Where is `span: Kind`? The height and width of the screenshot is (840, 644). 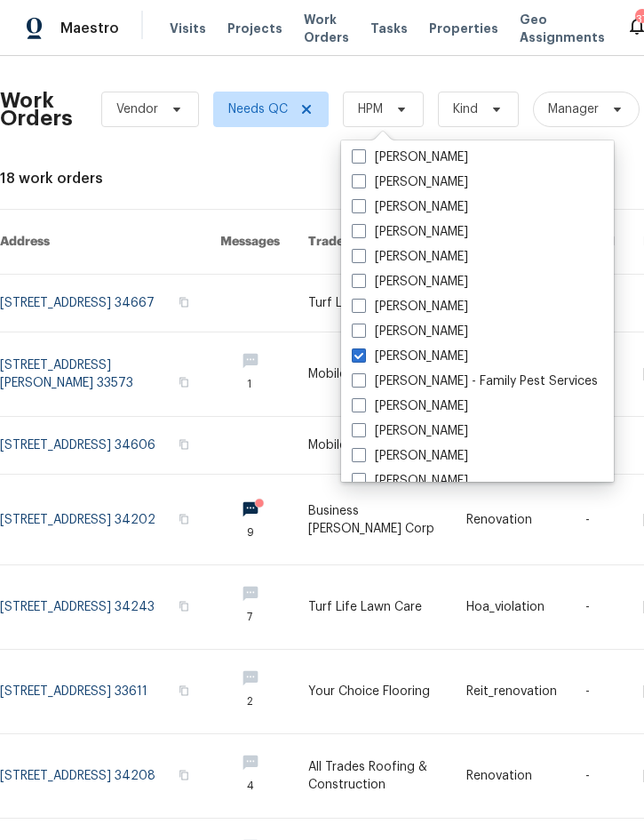 span: Kind is located at coordinates (465, 109).